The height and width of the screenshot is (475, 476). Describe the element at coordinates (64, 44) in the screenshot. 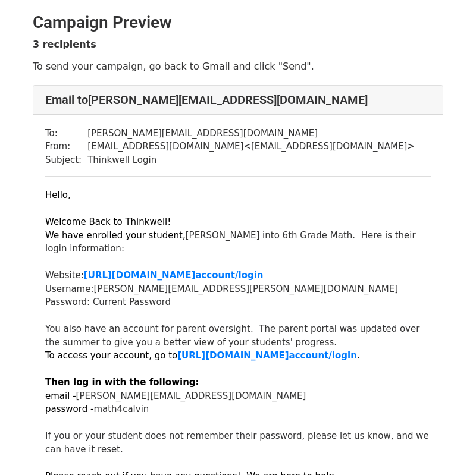

I see `strong: 3 recipients` at that location.